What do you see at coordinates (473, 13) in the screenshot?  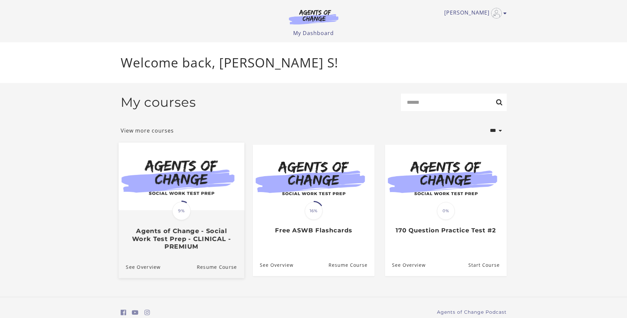 I see `a: Toggle menu` at bounding box center [473, 13].